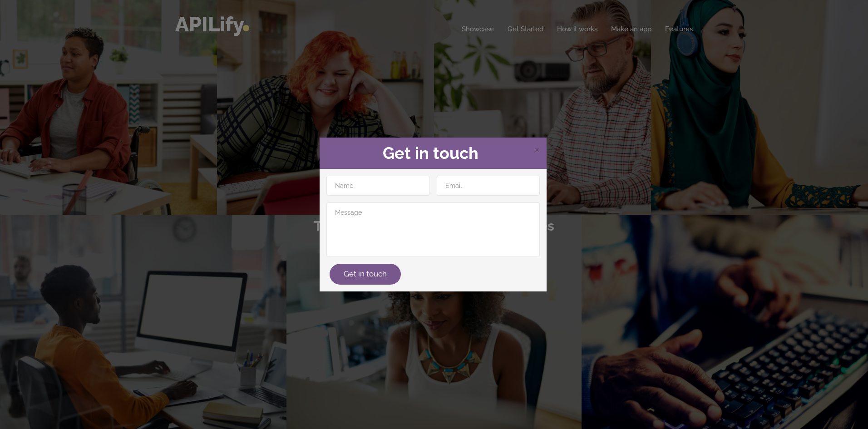 The width and height of the screenshot is (868, 429). Describe the element at coordinates (537, 149) in the screenshot. I see `span: Close` at that location.